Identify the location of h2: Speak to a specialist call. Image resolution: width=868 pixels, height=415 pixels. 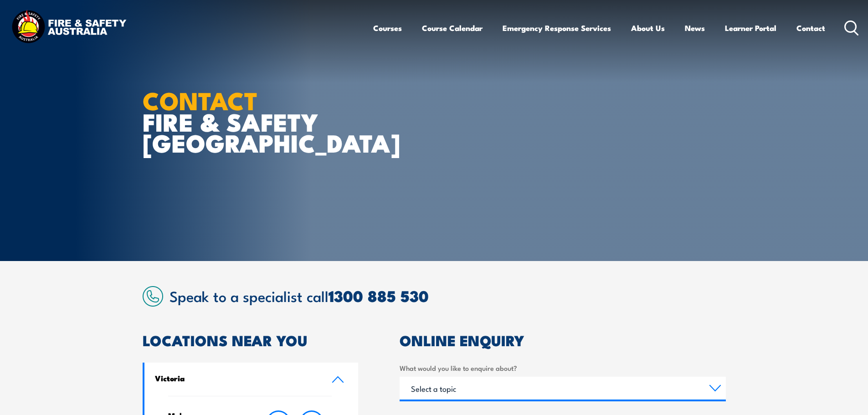
(447, 295).